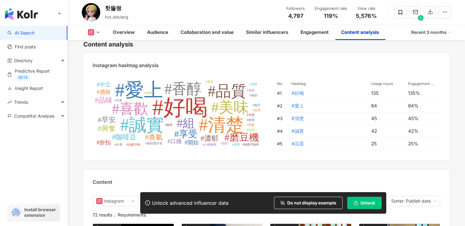 This screenshot has width=465, height=226. Describe the element at coordinates (116, 17) in the screenshot. I see `span: hot_ddulang` at that location.